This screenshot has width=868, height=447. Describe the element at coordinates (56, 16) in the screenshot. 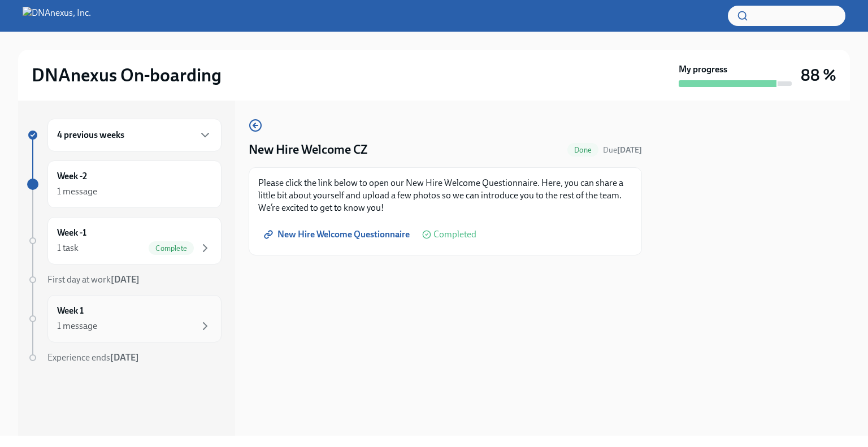

I see `img: DNAnexus, Inc.` at that location.